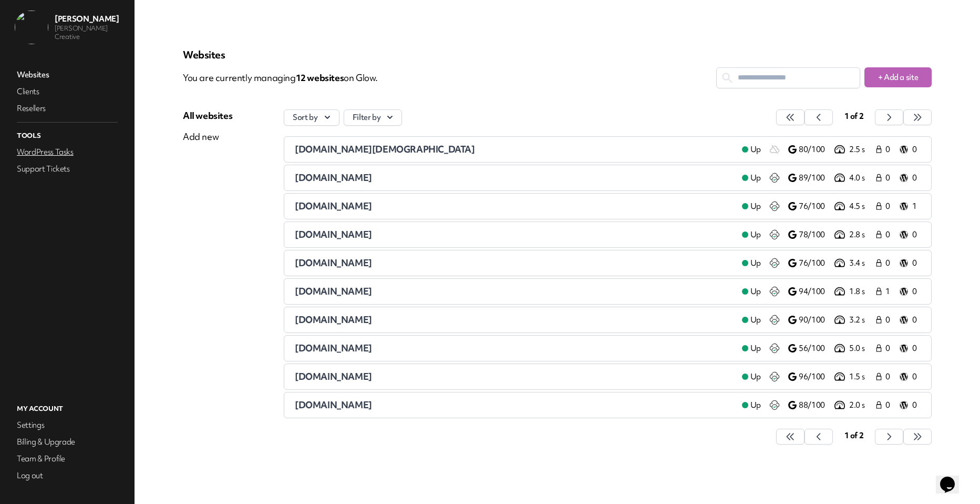 This screenshot has height=504, width=980. I want to click on p: 3.4 s, so click(862, 263).